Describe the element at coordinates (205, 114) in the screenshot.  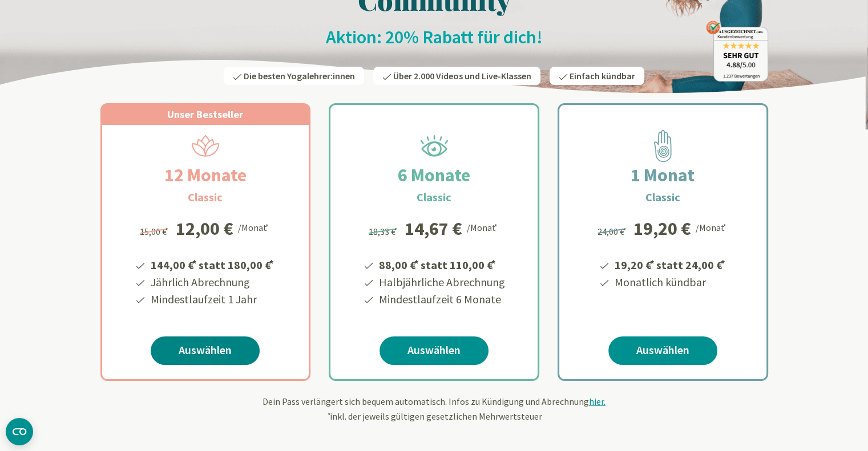
I see `span: Unser Bestseller` at that location.